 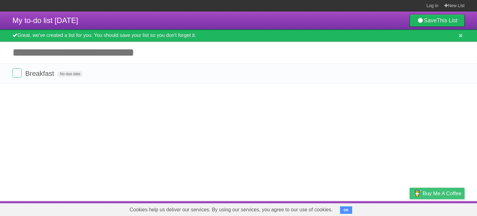 What do you see at coordinates (437, 20) in the screenshot?
I see `a: SaveThis List` at bounding box center [437, 20].